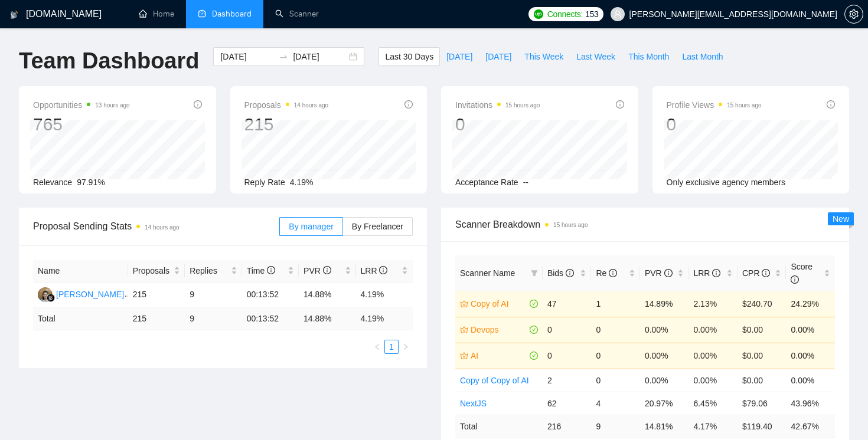 The width and height of the screenshot is (868, 440). I want to click on td: 4.19 %, so click(384, 319).